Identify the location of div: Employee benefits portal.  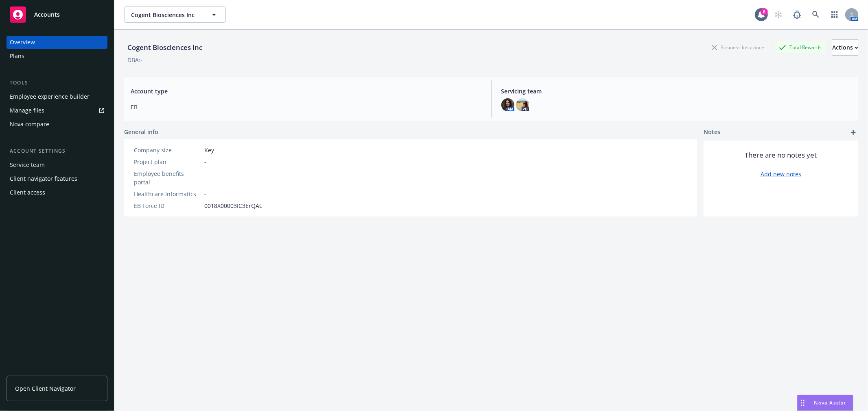
(168, 178).